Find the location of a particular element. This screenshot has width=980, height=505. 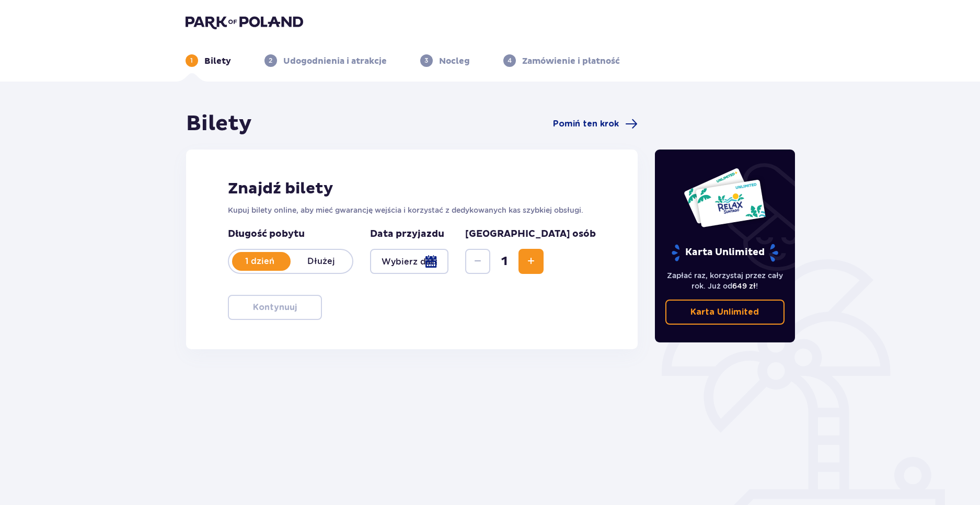

p: Długość pobytu is located at coordinates (291, 234).